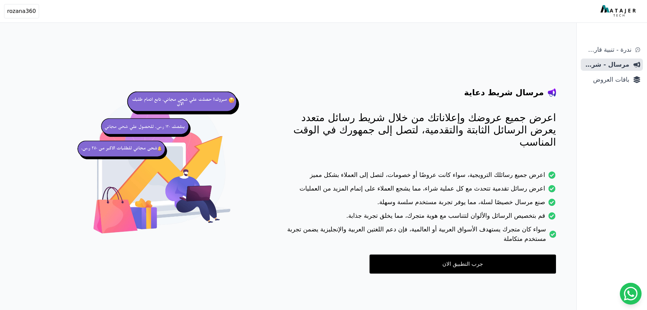 The image size is (647, 310). Describe the element at coordinates (504, 92) in the screenshot. I see `h4: مرسال شريط دعاية` at that location.